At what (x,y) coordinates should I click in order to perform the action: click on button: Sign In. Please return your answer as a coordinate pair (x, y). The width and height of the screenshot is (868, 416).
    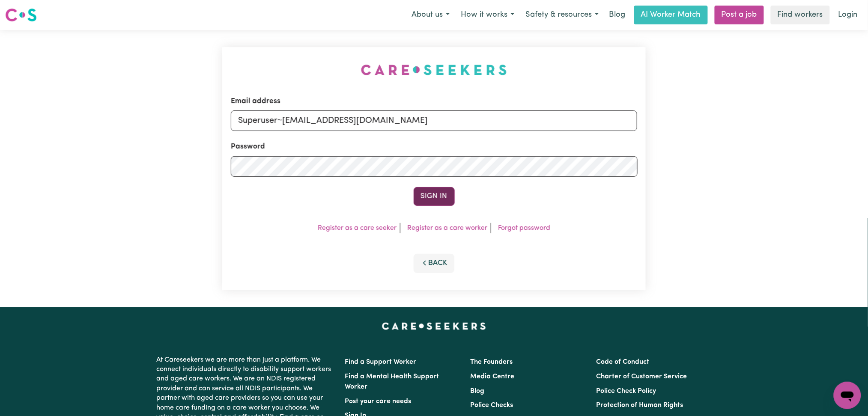
    Looking at the image, I should click on (434, 196).